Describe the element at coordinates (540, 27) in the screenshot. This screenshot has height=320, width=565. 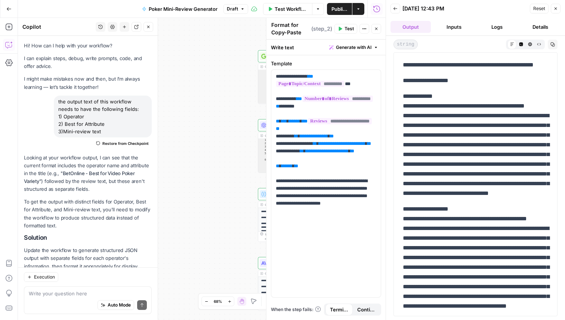
I see `button: Details` at that location.